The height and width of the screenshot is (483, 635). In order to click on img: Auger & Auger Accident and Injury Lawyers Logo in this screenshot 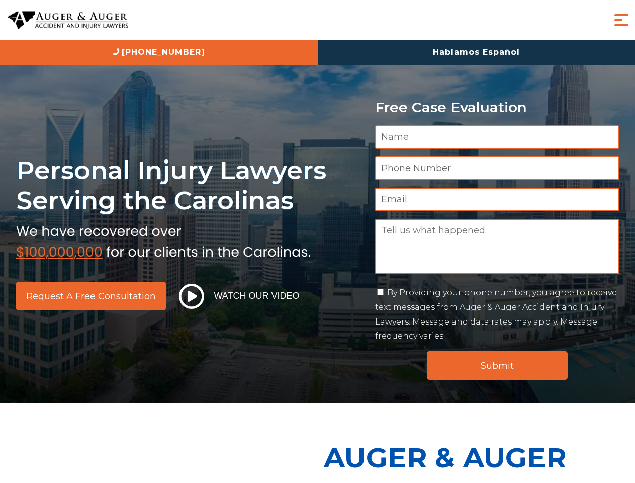, I will do `click(68, 20)`.